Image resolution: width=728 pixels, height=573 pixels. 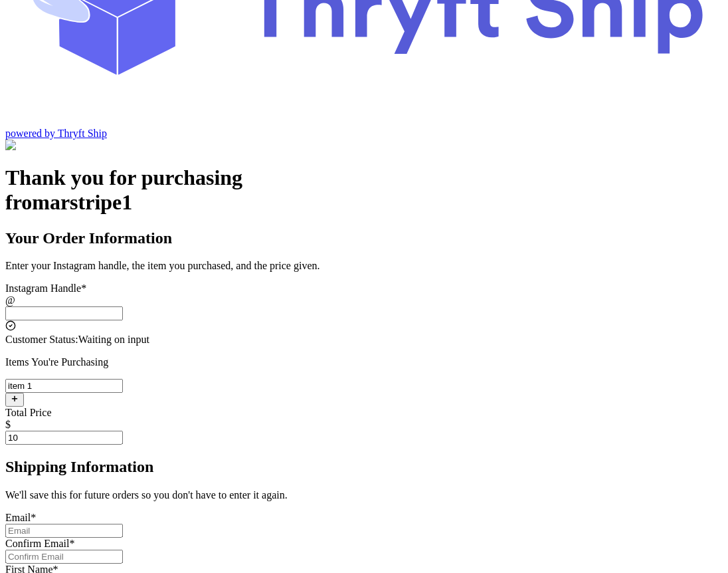 What do you see at coordinates (64, 386) in the screenshot?
I see `input: ex.funky hat` at bounding box center [64, 386].